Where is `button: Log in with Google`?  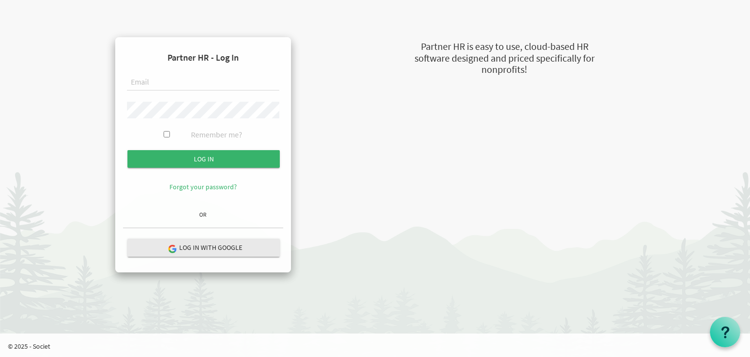 button: Log in with Google is located at coordinates (204, 247).